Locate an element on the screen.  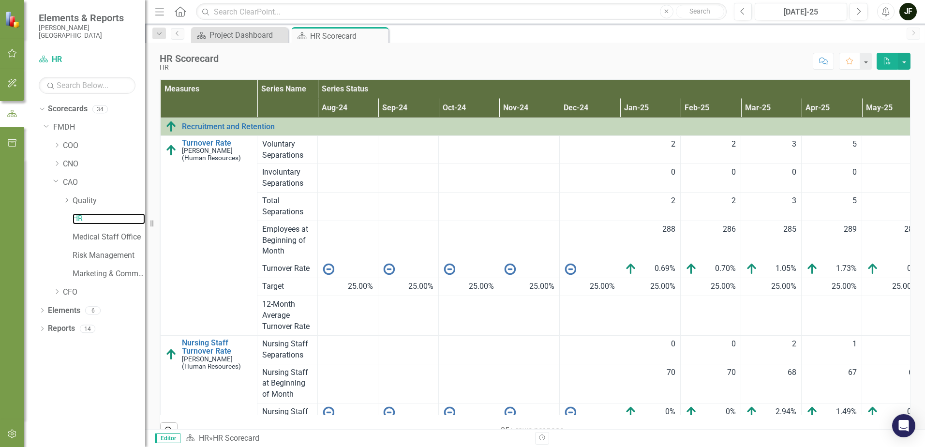
button: JF is located at coordinates (908, 12).